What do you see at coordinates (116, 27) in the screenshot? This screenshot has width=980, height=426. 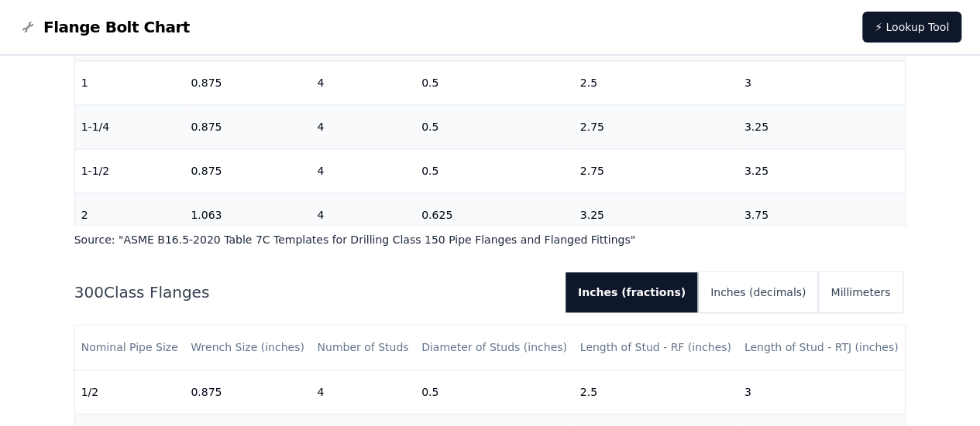 I see `span: Flange Bolt Chart` at bounding box center [116, 27].